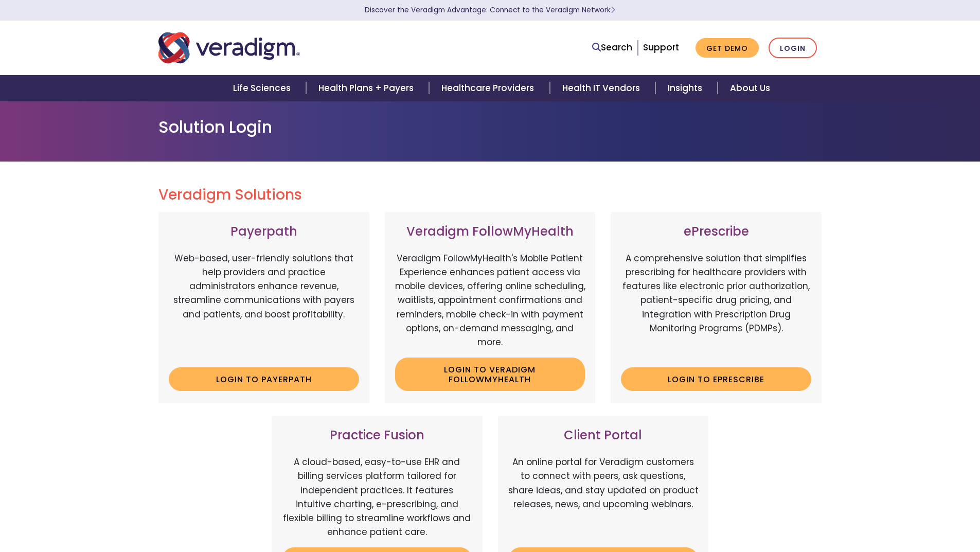 The image size is (980, 552). I want to click on h3: Veradigm FollowMyHealth, so click(490, 232).